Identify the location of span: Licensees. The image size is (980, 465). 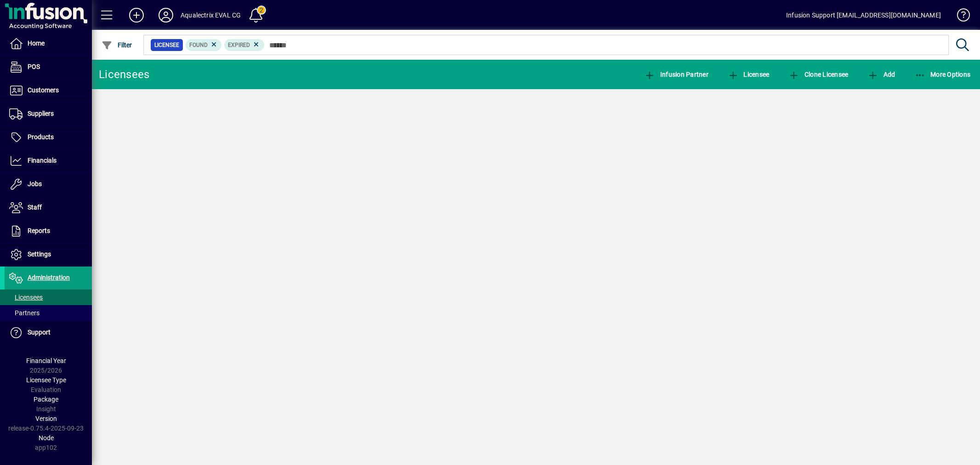
(26, 297).